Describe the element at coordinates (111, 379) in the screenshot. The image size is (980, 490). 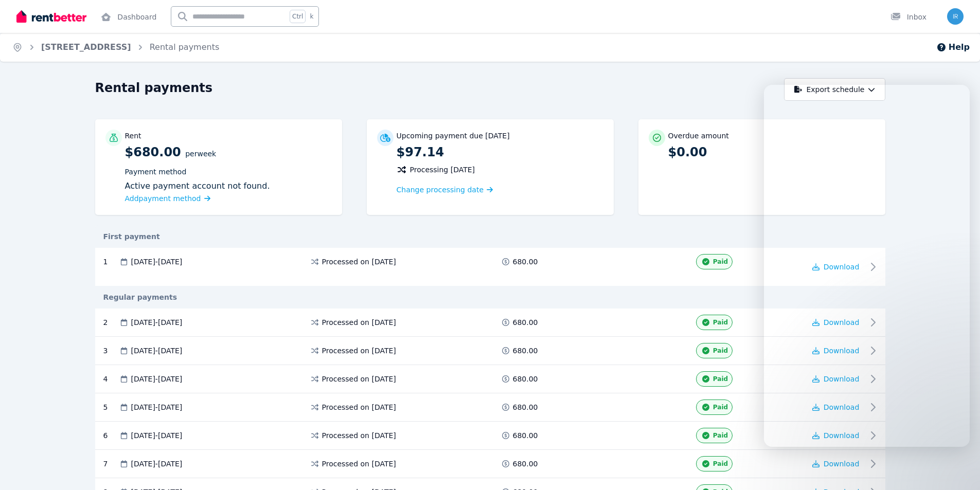
I see `div: 4` at that location.